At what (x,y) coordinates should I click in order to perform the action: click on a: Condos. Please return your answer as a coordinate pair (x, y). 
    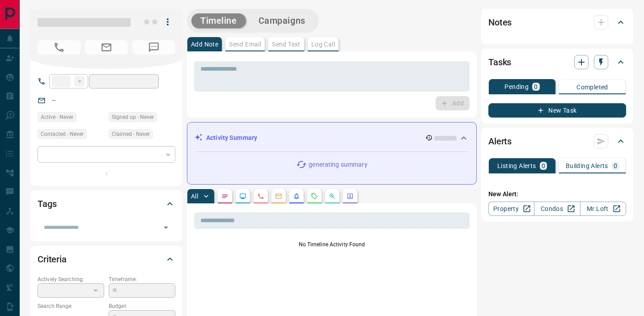
    Looking at the image, I should click on (556, 209).